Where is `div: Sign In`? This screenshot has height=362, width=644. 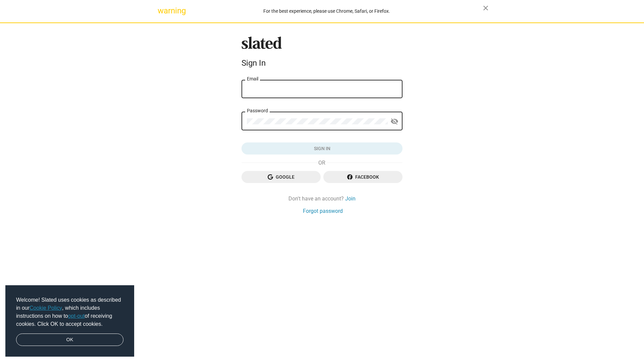
div: Sign In is located at coordinates (322, 63).